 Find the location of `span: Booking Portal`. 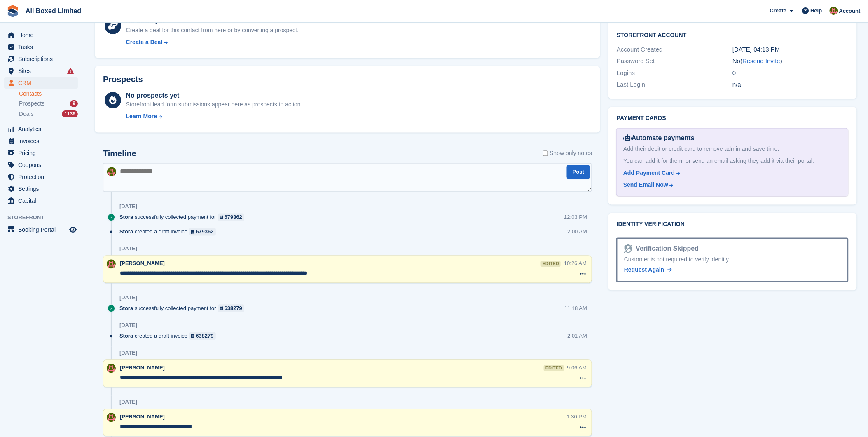

span: Booking Portal is located at coordinates (43, 230).